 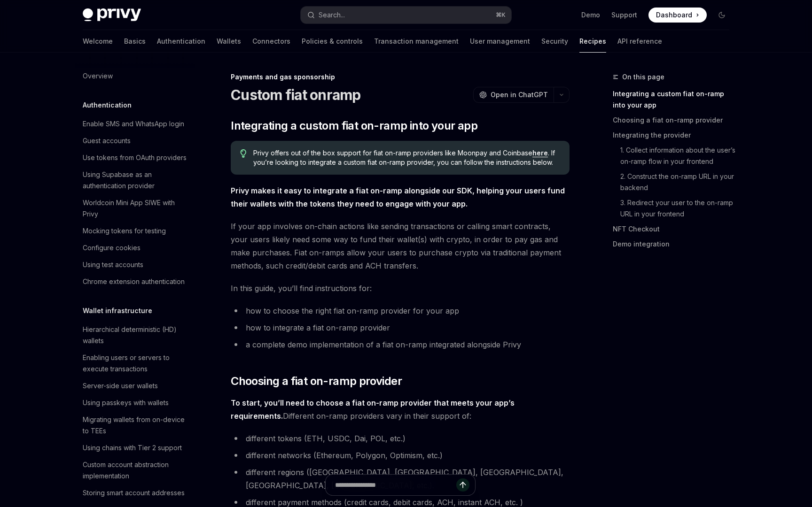 What do you see at coordinates (112, 248) in the screenshot?
I see `div: Configure cookies` at bounding box center [112, 248].